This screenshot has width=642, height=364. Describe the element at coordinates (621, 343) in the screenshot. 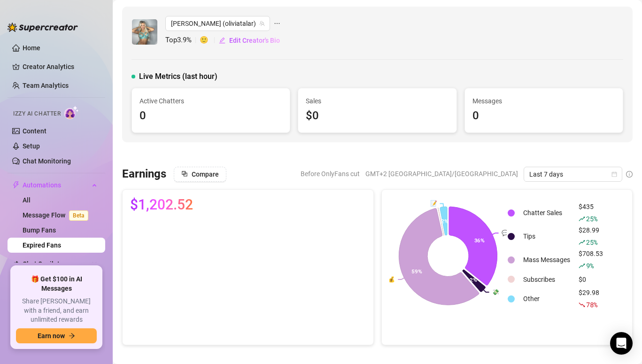

I see `div: Open Intercom Messenger` at that location.